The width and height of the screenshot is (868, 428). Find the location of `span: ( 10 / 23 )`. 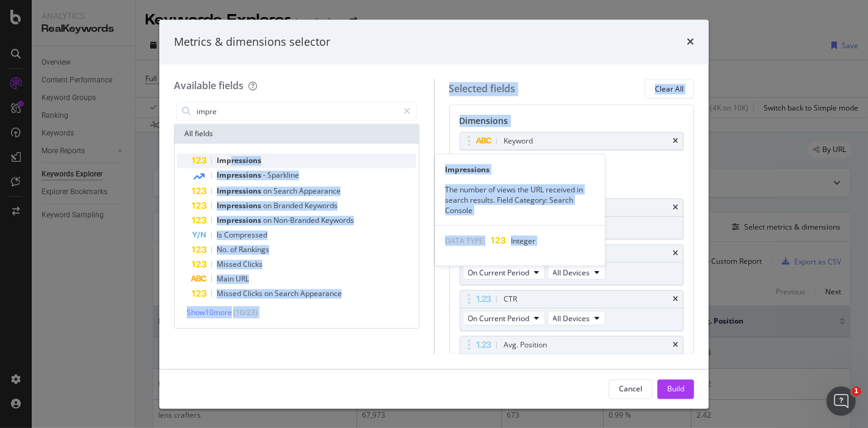

span: ( 10 / 23 ) is located at coordinates (245, 313).